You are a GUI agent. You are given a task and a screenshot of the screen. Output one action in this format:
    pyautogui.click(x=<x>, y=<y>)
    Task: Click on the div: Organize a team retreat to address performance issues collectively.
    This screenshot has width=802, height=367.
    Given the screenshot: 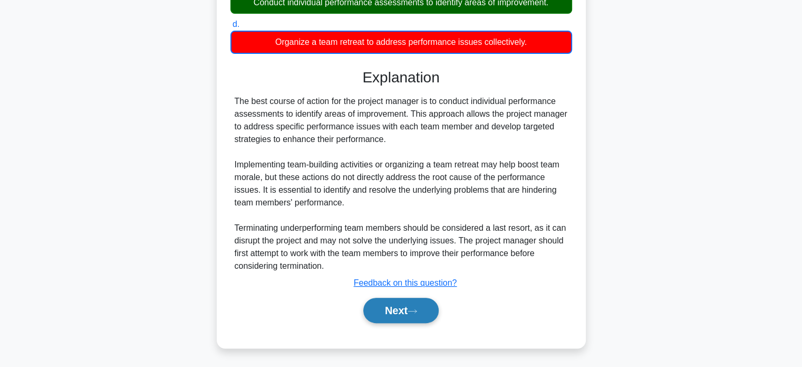 What is the action you would take?
    pyautogui.click(x=401, y=42)
    